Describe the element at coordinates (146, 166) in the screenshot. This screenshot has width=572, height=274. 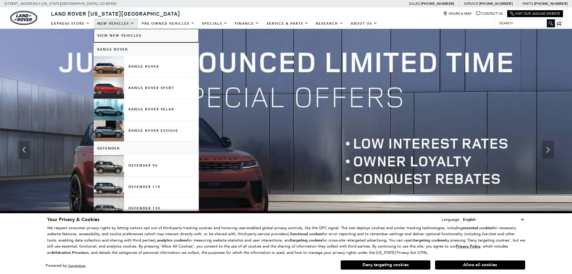
I see `a: Defender 90` at that location.